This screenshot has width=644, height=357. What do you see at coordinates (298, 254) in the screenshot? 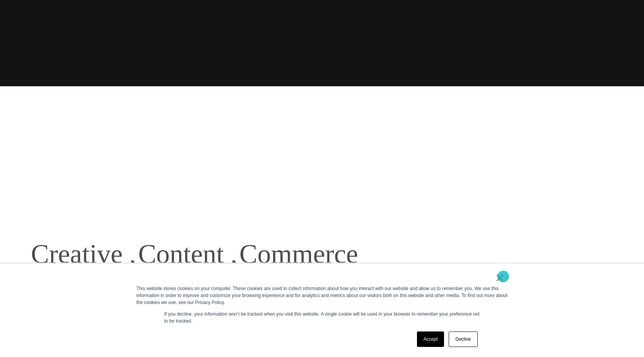
I see `a: Commerce` at bounding box center [298, 254].